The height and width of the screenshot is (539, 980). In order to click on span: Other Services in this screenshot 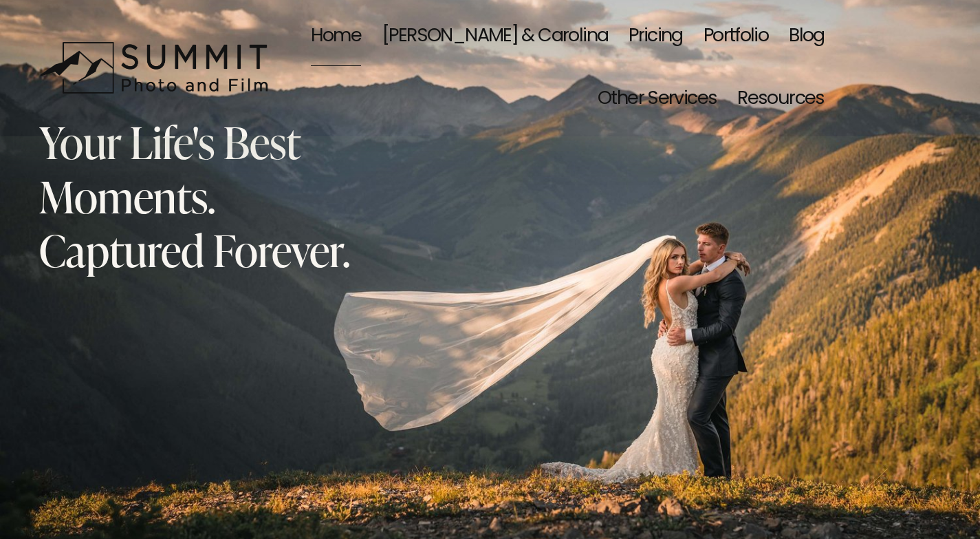, I will do `click(657, 99)`.